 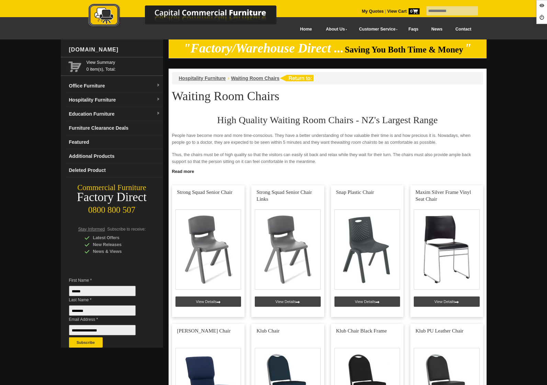 What do you see at coordinates (327, 139) in the screenshot?
I see `p: People have become more and more time-conscious. They have a better understanding of how valuable...` at bounding box center [327, 139].